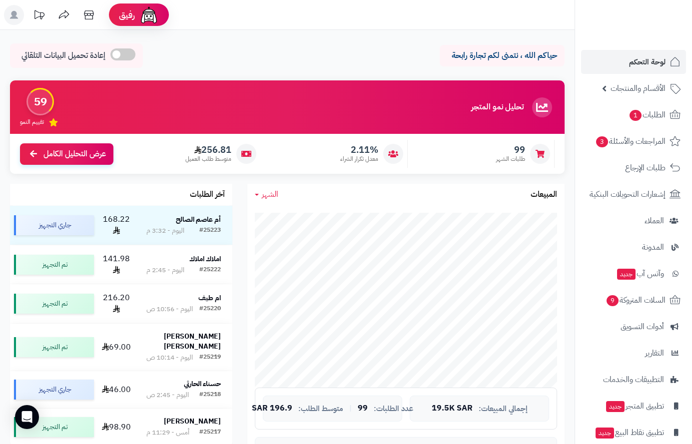 This screenshot has height=444, width=692. Describe the element at coordinates (629, 433) in the screenshot. I see `span: تطبيق نقاط البيع` at that location.